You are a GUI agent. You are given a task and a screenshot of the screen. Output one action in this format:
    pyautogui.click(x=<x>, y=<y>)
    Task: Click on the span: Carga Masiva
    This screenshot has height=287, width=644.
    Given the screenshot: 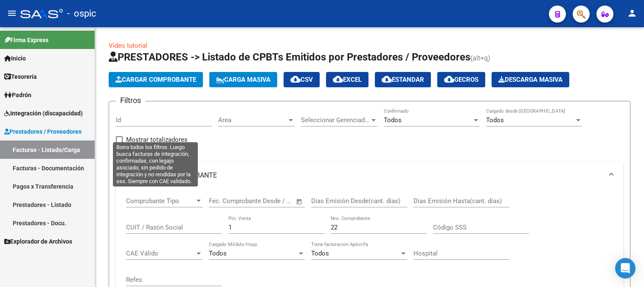 What is the action you would take?
    pyautogui.click(x=243, y=80)
    